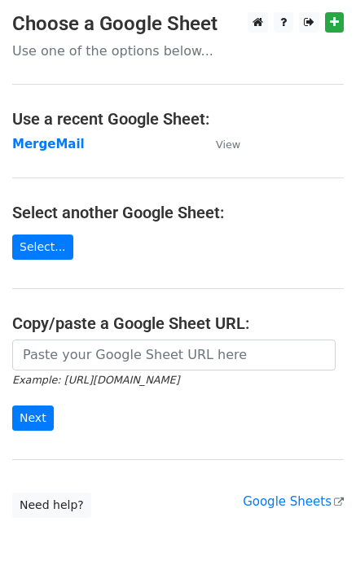 This screenshot has width=356, height=583. I want to click on input: Next, so click(33, 418).